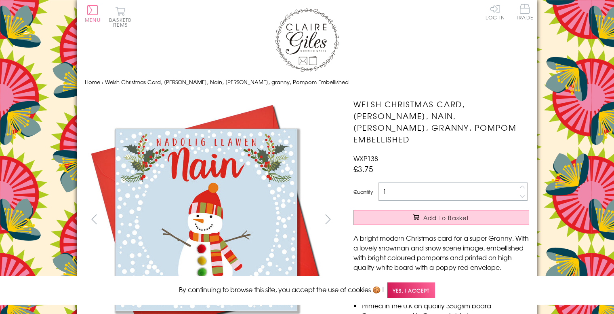 The width and height of the screenshot is (614, 314). Describe the element at coordinates (525, 12) in the screenshot. I see `span: Trade` at that location.